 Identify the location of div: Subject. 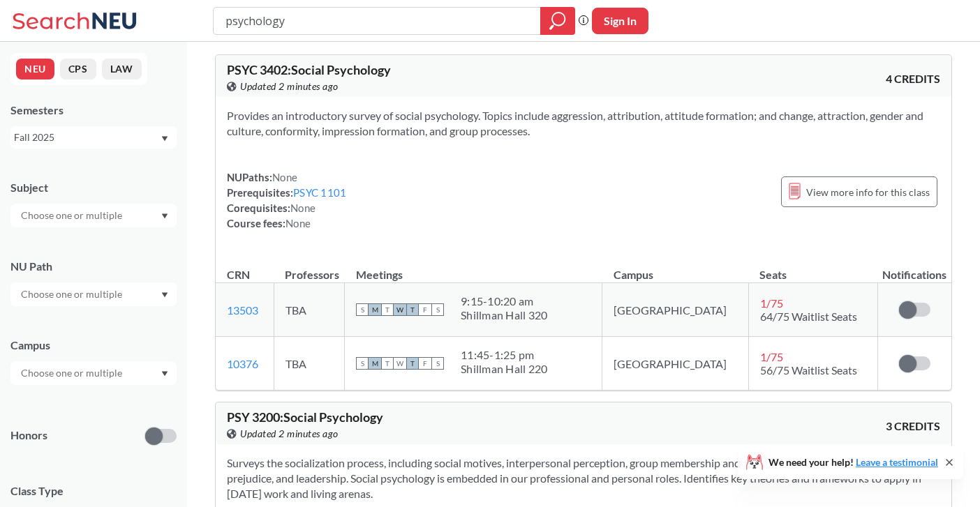
(94, 188).